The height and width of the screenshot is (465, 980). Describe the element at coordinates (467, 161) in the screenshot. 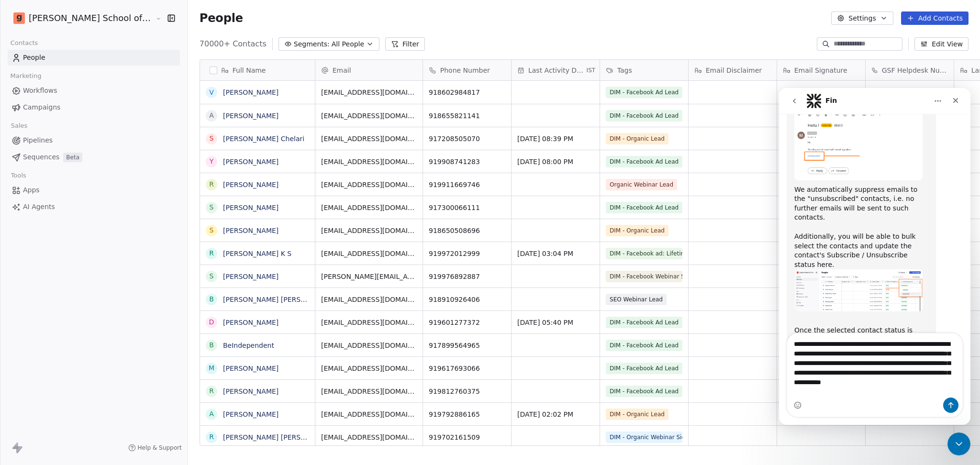

I see `span: 919908741283` at that location.